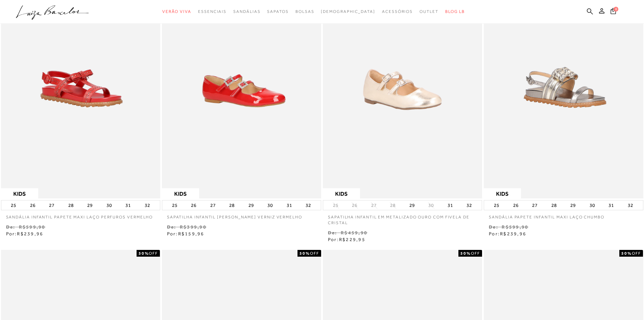  I want to click on span: R$229,95, so click(353, 239).